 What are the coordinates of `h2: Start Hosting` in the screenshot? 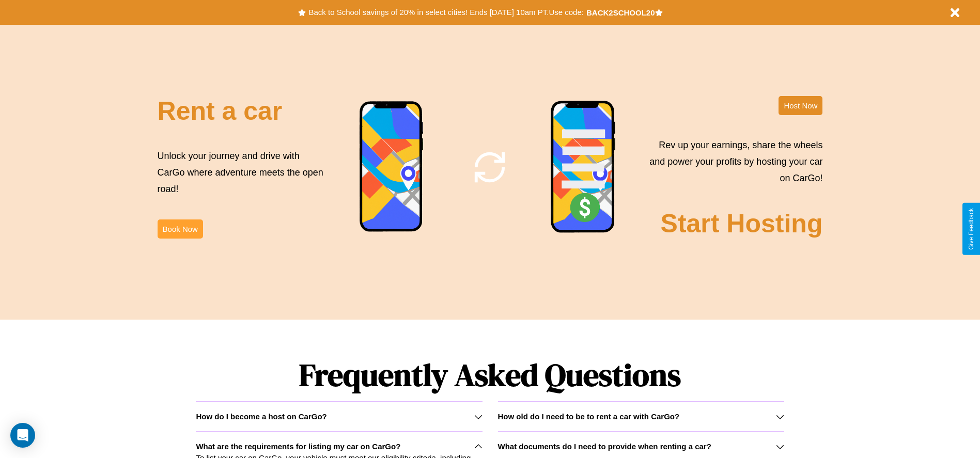 It's located at (742, 224).